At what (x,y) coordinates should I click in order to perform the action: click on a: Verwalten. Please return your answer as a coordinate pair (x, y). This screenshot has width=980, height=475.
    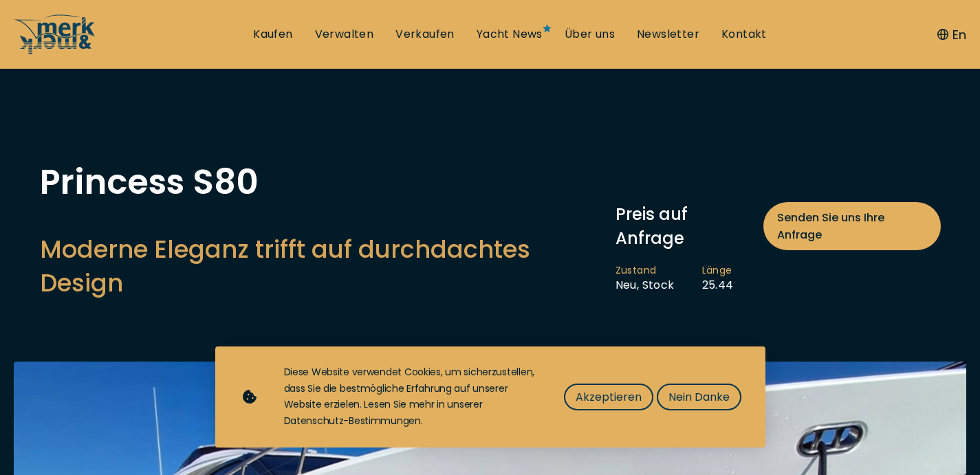
    Looking at the image, I should click on (345, 35).